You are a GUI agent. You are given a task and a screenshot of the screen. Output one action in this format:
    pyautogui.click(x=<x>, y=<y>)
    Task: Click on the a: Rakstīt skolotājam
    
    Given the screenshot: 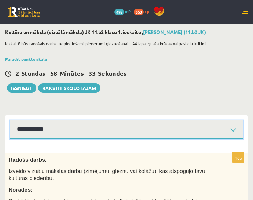 What is the action you would take?
    pyautogui.click(x=69, y=88)
    